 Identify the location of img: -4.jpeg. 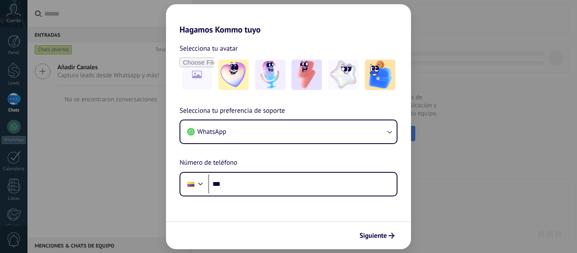
(343, 75).